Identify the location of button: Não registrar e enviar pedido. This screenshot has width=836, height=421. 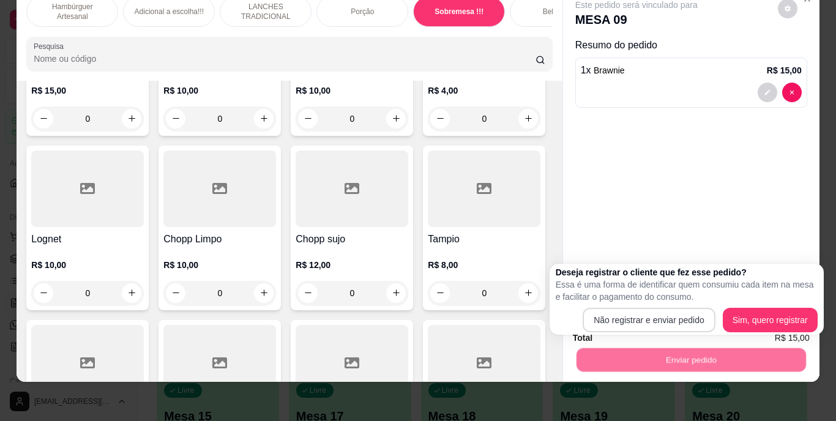
(648, 320).